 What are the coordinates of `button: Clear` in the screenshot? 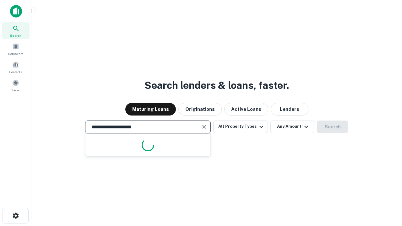 It's located at (204, 127).